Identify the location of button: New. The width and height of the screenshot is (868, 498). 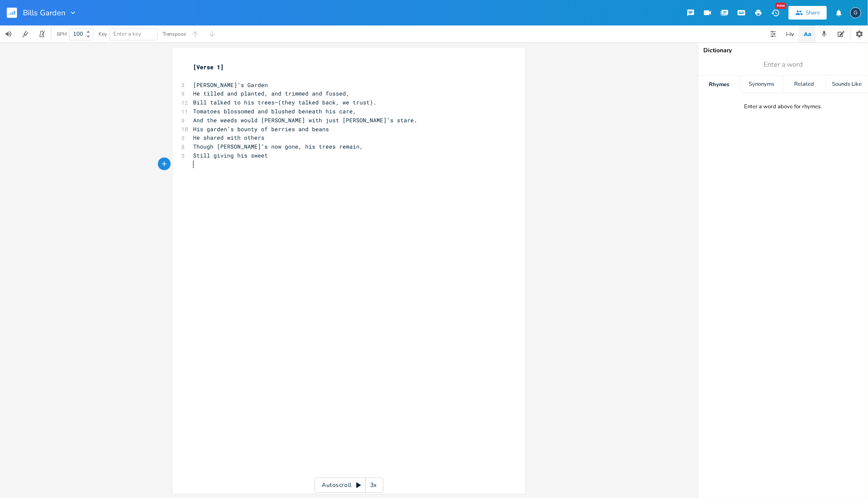
(776, 13).